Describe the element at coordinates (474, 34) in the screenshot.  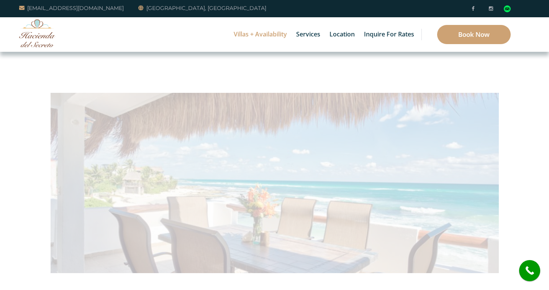
I see `a: Book Now` at that location.